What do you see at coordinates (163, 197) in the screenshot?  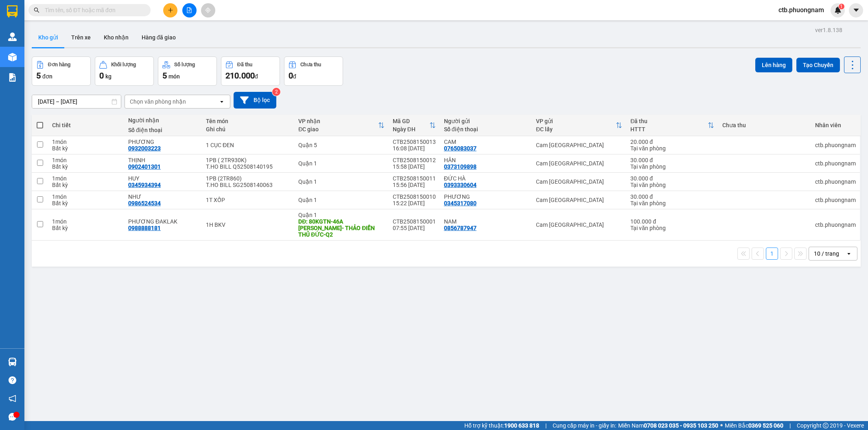 I see `div: NHƯ` at bounding box center [163, 197].